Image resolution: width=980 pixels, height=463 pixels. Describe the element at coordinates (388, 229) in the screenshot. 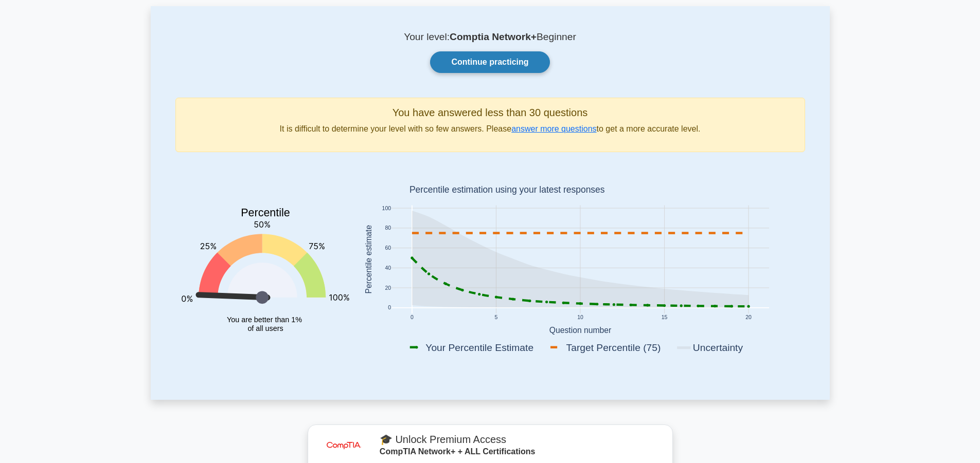

I see `text: 80` at that location.